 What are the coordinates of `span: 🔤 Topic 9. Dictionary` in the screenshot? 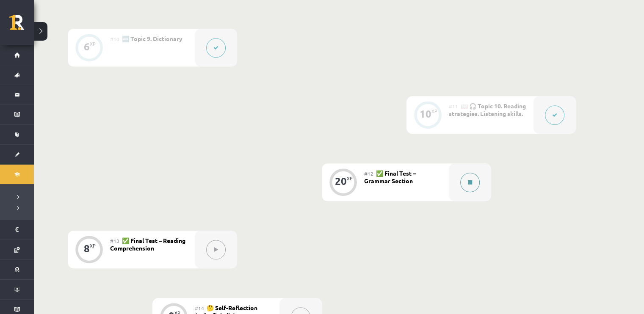 It's located at (152, 39).